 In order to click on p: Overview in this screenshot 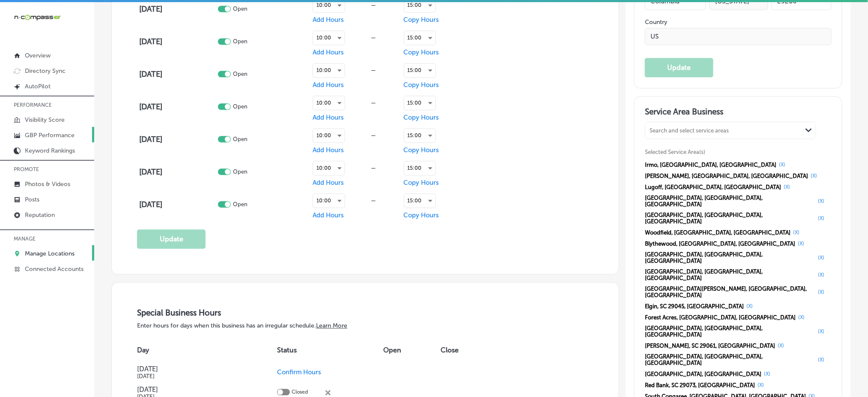, I will do `click(37, 55)`.